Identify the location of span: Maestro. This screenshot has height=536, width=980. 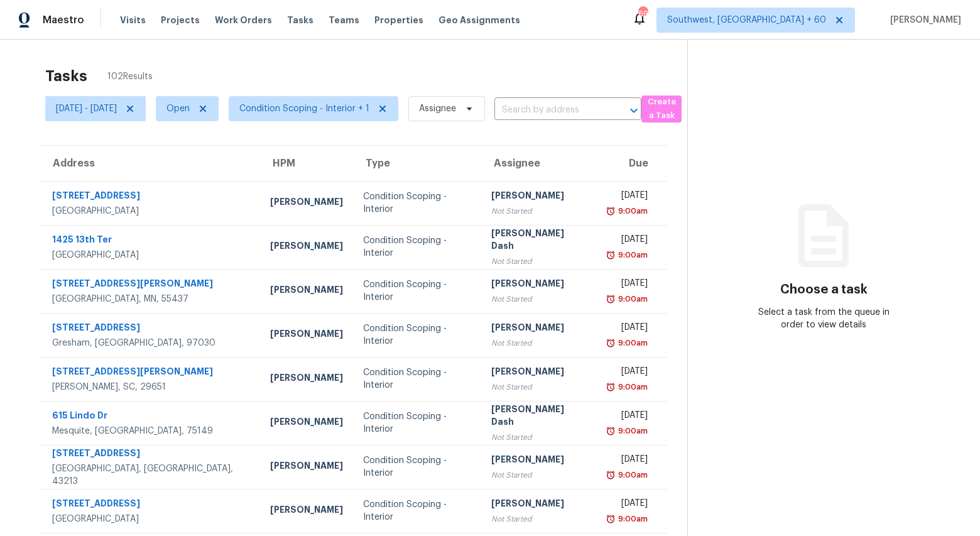
(64, 20).